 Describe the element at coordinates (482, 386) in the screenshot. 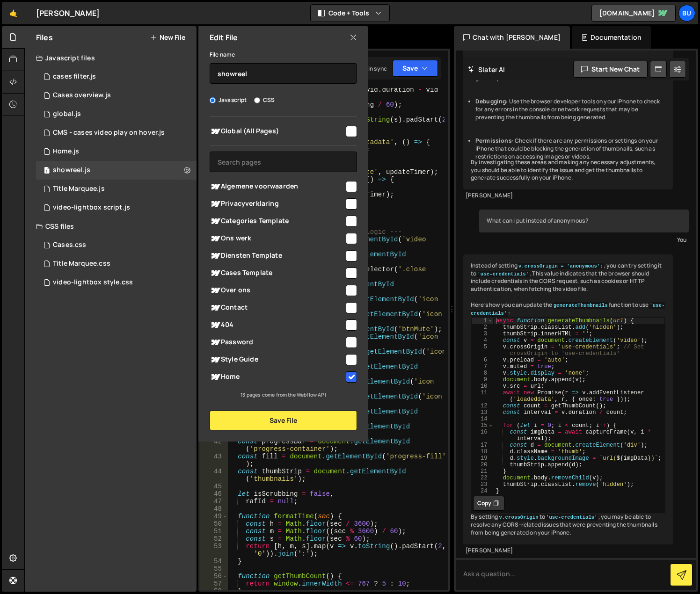

I see `div: 10` at that location.